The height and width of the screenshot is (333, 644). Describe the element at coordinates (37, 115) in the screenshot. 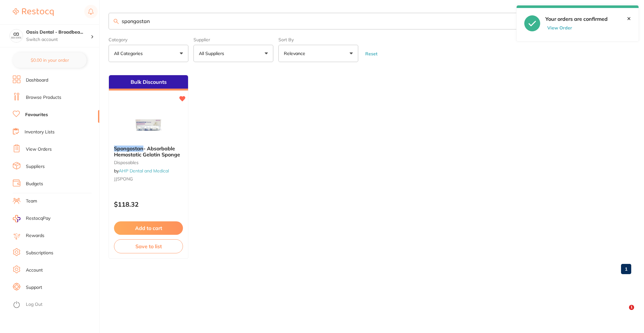

I see `a: Favourites` at that location.